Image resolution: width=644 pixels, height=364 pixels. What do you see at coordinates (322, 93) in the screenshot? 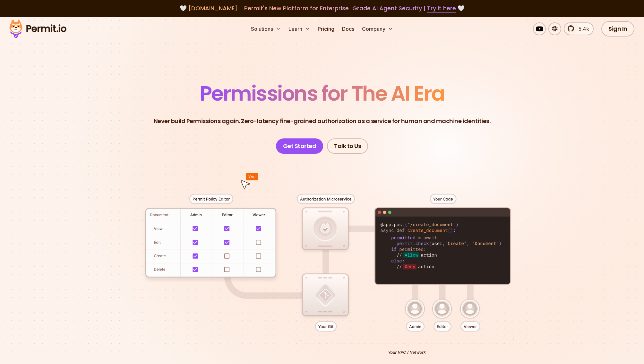
I see `span: Permissions for The AI Era` at bounding box center [322, 93].